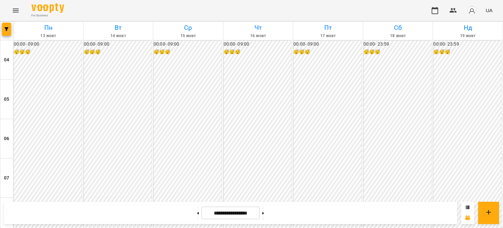 The width and height of the screenshot is (503, 228). Describe the element at coordinates (16, 10) in the screenshot. I see `button: Menu` at that location.